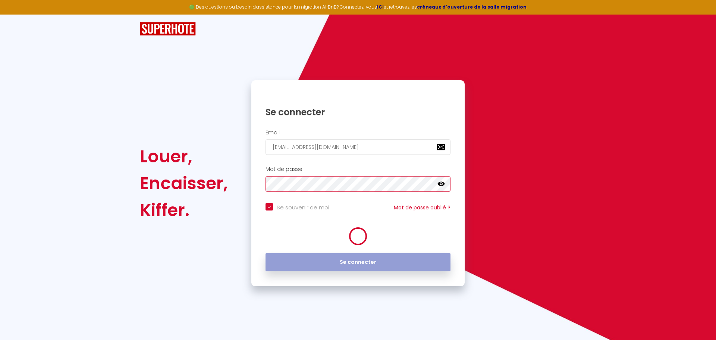  I want to click on strong: ICI, so click(380, 7).